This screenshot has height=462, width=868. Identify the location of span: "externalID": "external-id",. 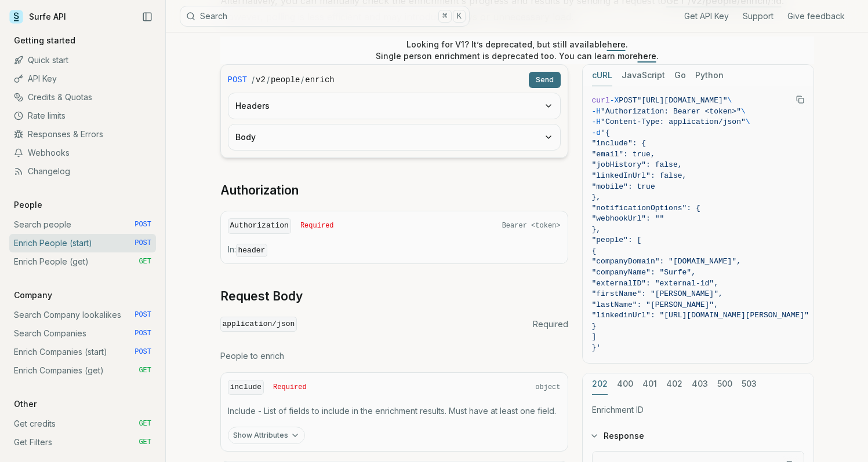
(655, 283).